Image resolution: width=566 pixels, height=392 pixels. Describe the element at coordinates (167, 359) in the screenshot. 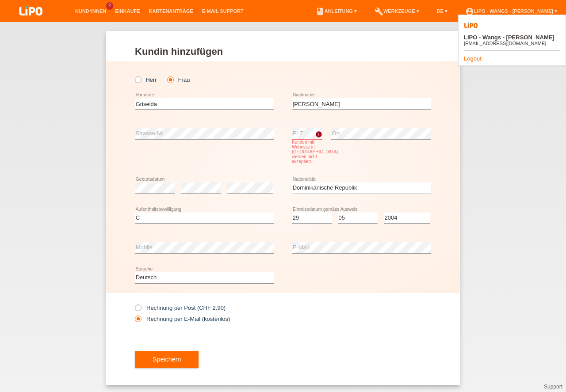

I see `button: Speichern` at that location.